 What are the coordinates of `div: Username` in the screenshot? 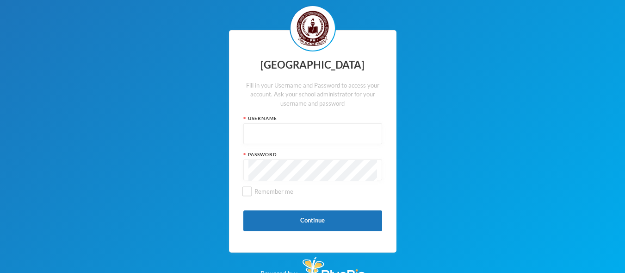 It's located at (313, 118).